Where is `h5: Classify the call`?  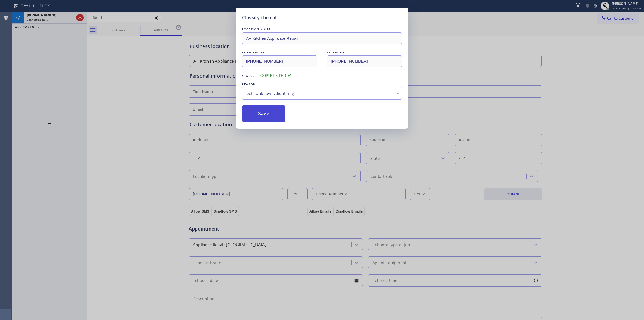
h5: Classify the call is located at coordinates (260, 18).